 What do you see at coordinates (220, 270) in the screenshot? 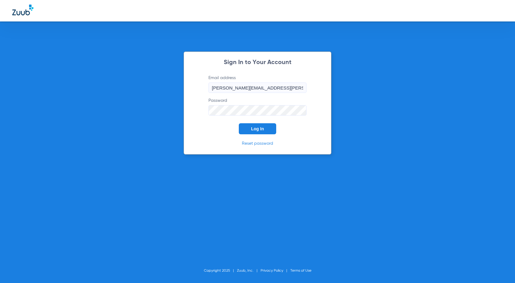
I see `li: Copyright 2025` at bounding box center [220, 270].